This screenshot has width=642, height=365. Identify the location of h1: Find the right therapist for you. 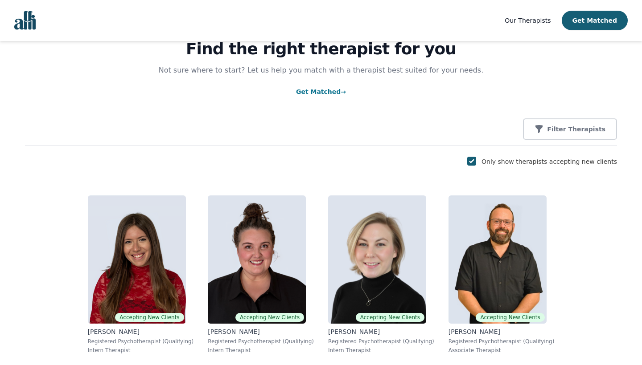
(321, 49).